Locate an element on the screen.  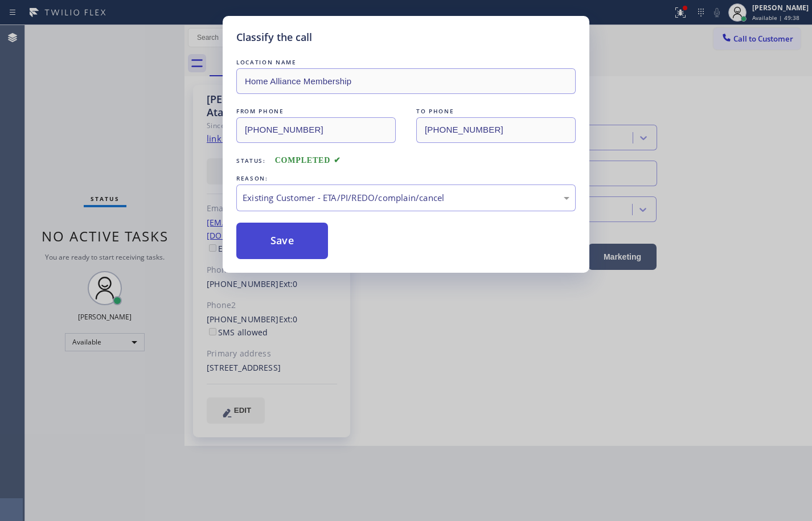
div: REASON: is located at coordinates (406, 179).